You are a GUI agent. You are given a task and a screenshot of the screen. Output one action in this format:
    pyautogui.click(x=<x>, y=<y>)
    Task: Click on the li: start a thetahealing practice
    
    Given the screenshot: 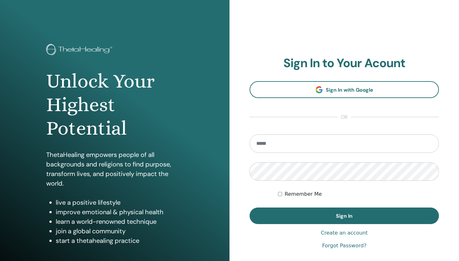 What is the action you would take?
    pyautogui.click(x=120, y=241)
    